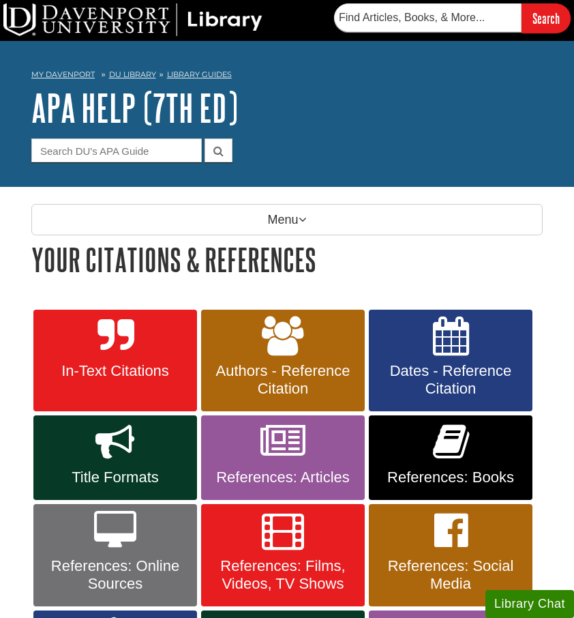 Image resolution: width=574 pixels, height=618 pixels. I want to click on a: My Davenport, so click(63, 74).